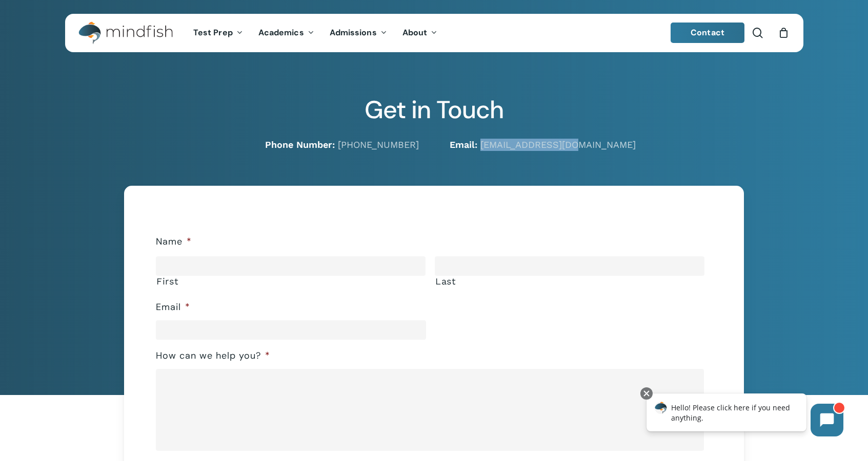 The image size is (868, 461). Describe the element at coordinates (174, 242) in the screenshot. I see `label: Name` at that location.